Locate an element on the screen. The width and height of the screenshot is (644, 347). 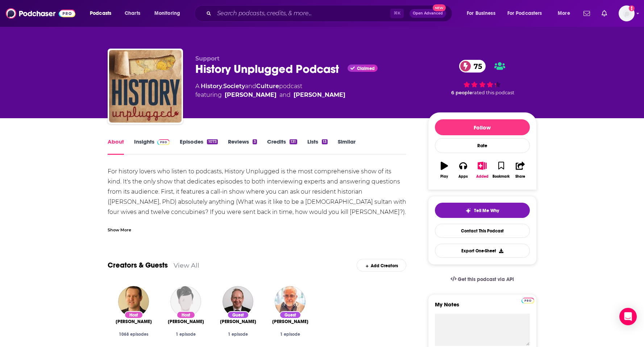
button: Open AdvancedNew is located at coordinates (428, 14).